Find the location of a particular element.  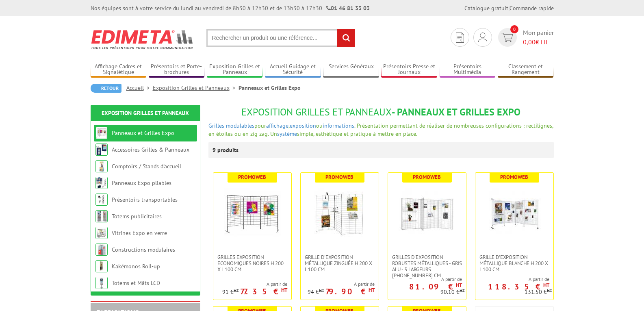

p: 90.10 € is located at coordinates (453, 292).